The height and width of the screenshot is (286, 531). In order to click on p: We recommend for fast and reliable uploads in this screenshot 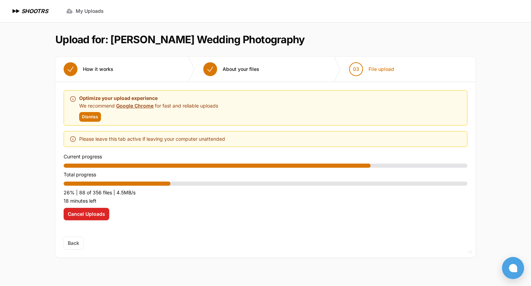, I will do `click(149, 106)`.